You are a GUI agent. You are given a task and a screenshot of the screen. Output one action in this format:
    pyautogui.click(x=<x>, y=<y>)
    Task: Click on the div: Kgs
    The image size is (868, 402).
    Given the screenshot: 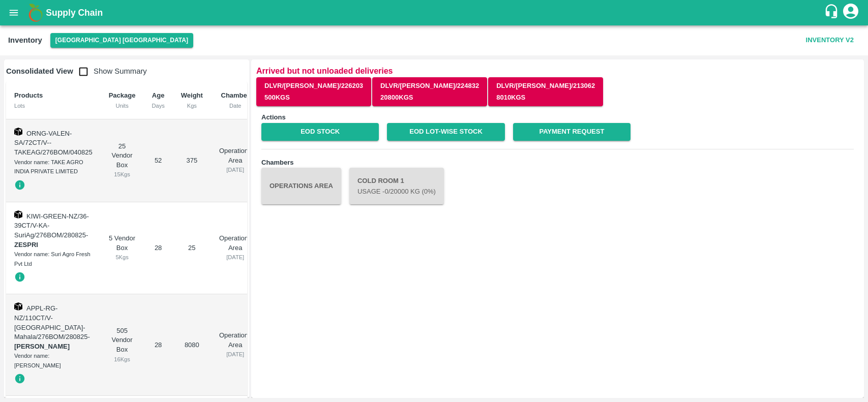 What is the action you would take?
    pyautogui.click(x=192, y=106)
    